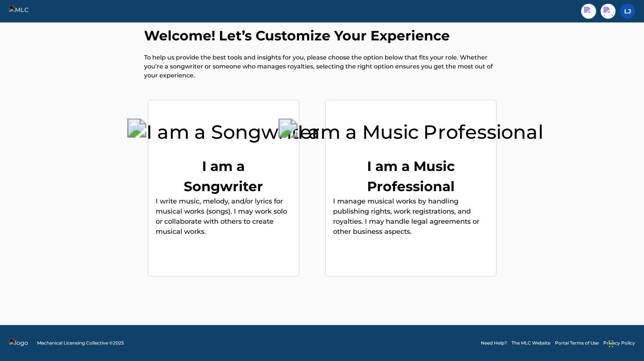 The height and width of the screenshot is (361, 644). Describe the element at coordinates (628, 11) in the screenshot. I see `div: User Menu` at that location.